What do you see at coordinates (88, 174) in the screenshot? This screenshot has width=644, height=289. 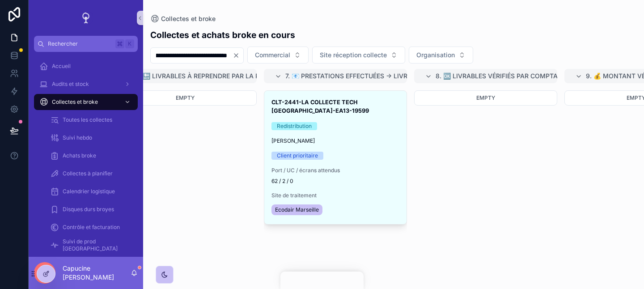 I see `span: Collectes à planifier` at bounding box center [88, 174].